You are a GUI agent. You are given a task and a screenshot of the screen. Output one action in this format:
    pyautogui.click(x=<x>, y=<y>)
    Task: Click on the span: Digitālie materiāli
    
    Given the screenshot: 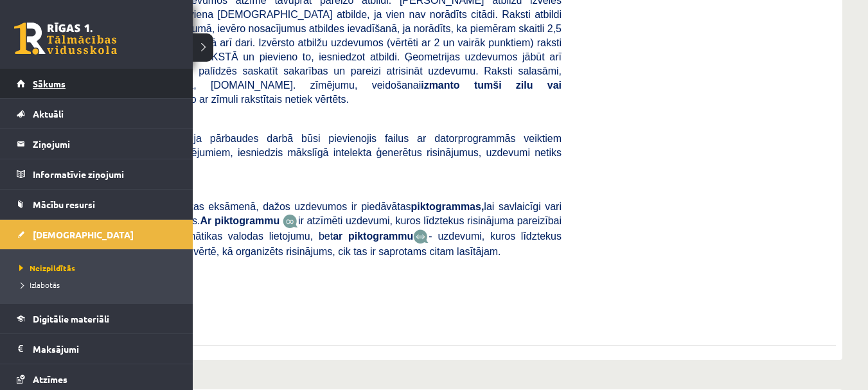 What is the action you would take?
    pyautogui.click(x=71, y=319)
    